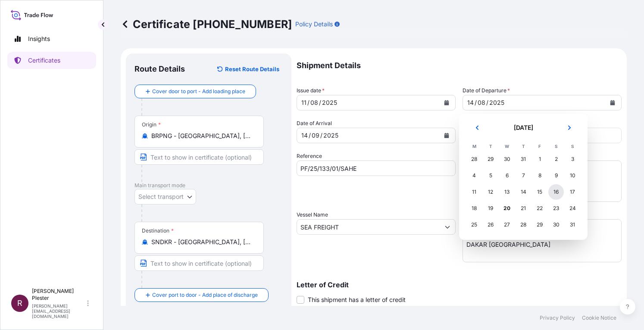  What do you see at coordinates (556, 159) in the screenshot?
I see `div: Saturday 2 August 2025` at bounding box center [556, 159].